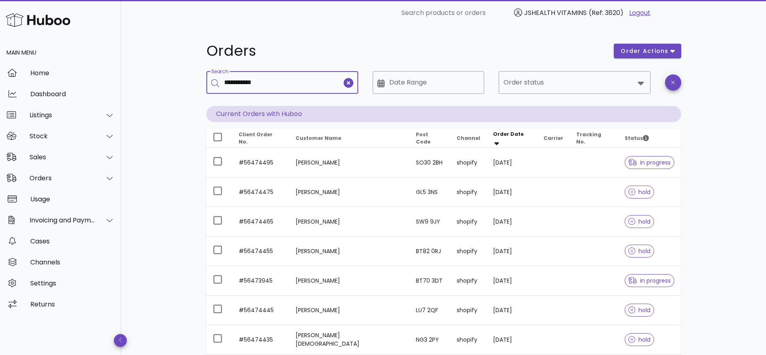 This screenshot has width=766, height=355. What do you see at coordinates (72, 304) in the screenshot?
I see `div: Returns` at bounding box center [72, 304].